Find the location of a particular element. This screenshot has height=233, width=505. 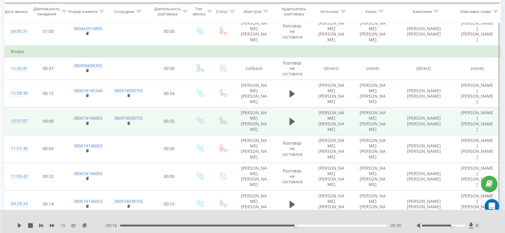

a: 380674145344 is located at coordinates (88, 90).